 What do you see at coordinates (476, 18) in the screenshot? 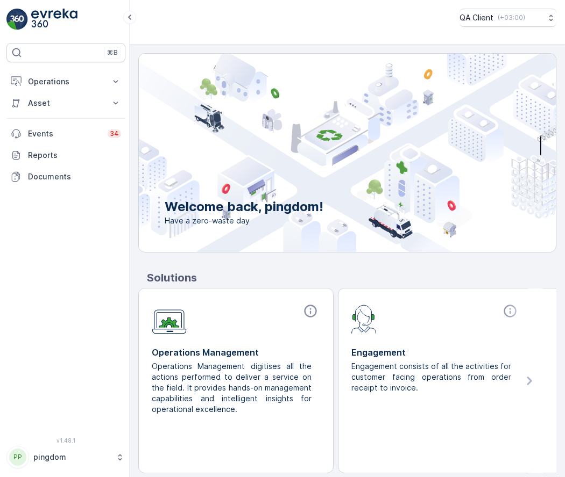
I see `p: QA Client` at bounding box center [476, 18].